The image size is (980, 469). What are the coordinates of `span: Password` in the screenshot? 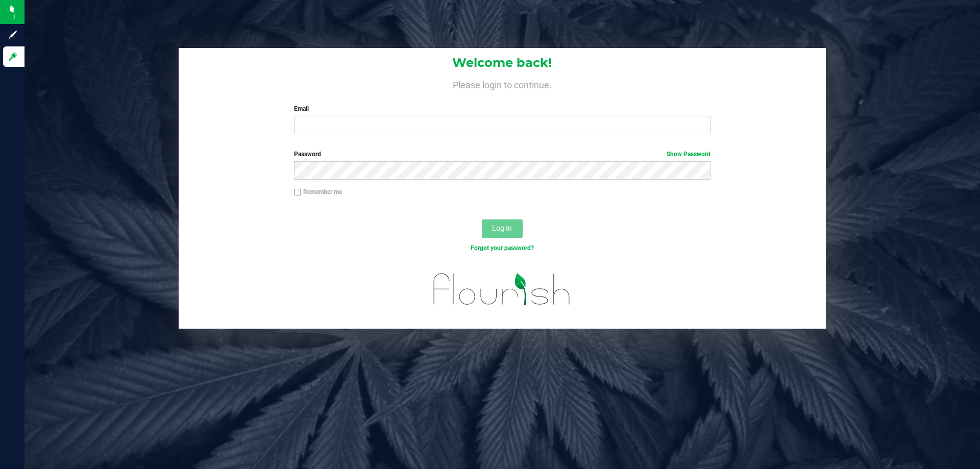 It's located at (308, 154).